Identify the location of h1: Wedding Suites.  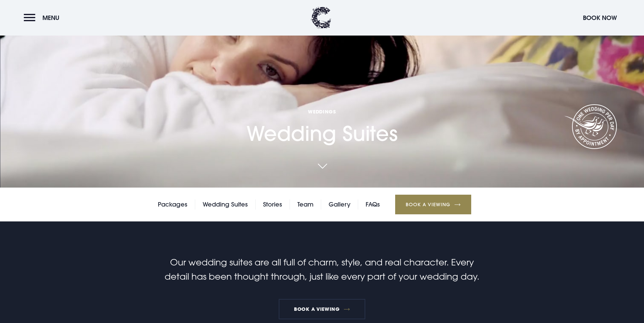
(322, 128).